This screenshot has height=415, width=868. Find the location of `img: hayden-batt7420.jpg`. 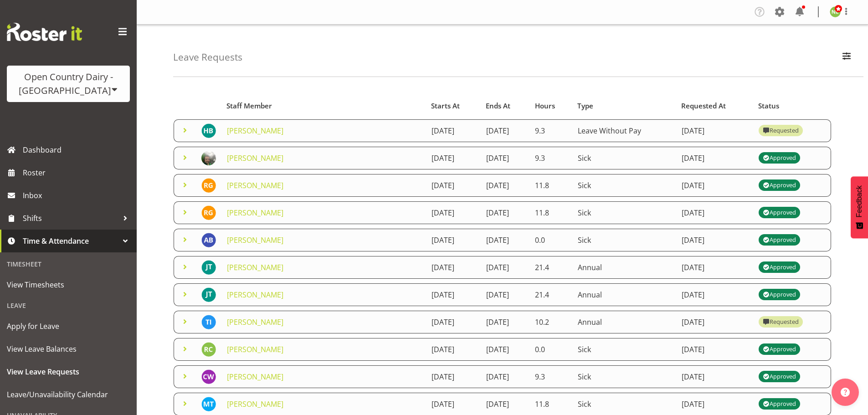

img: hayden-batt7420.jpg is located at coordinates (209, 131).